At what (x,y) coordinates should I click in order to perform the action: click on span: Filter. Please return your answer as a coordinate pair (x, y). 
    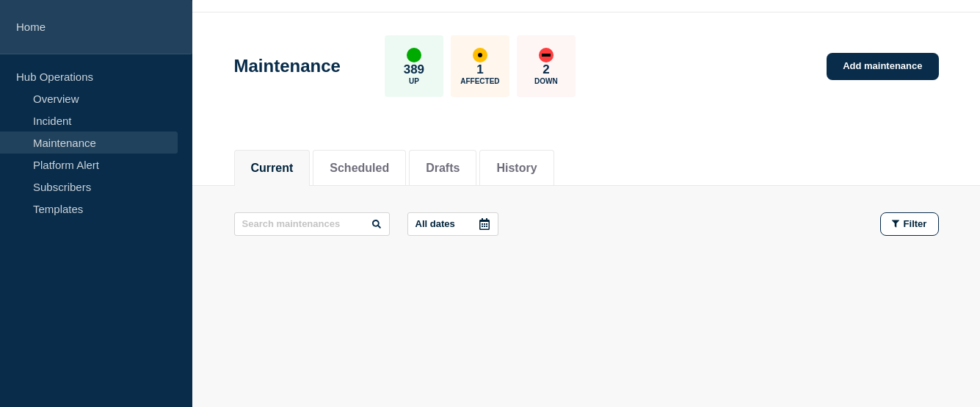
    Looking at the image, I should click on (915, 223).